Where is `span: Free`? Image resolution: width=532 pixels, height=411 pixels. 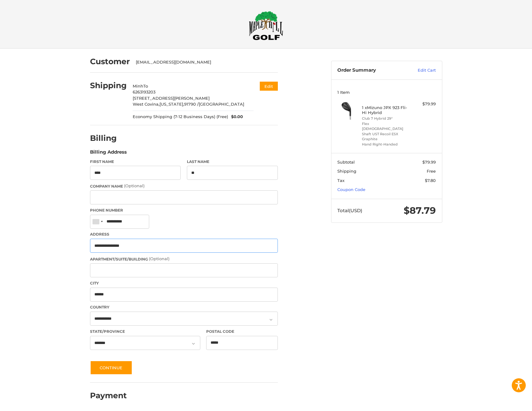
span: Free is located at coordinates (431, 171).